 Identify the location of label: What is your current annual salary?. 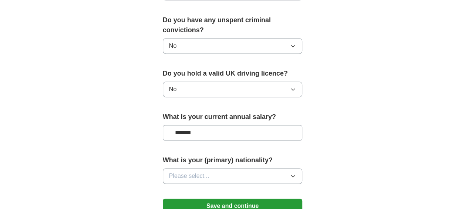
(233, 117).